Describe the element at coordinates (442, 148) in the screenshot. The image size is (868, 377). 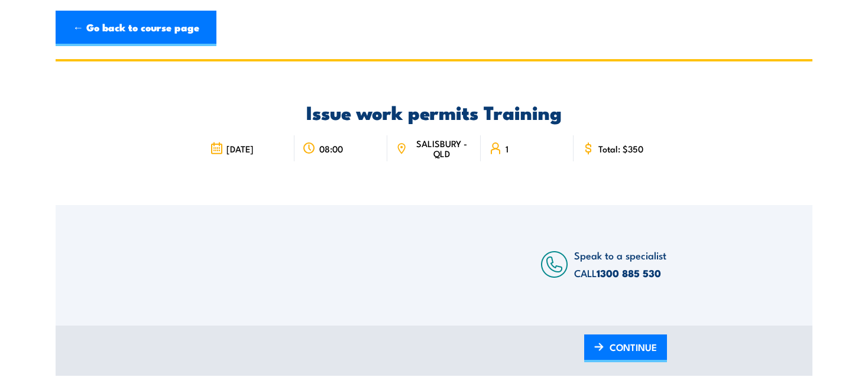
I see `span: SALISBURY - QLD` at that location.